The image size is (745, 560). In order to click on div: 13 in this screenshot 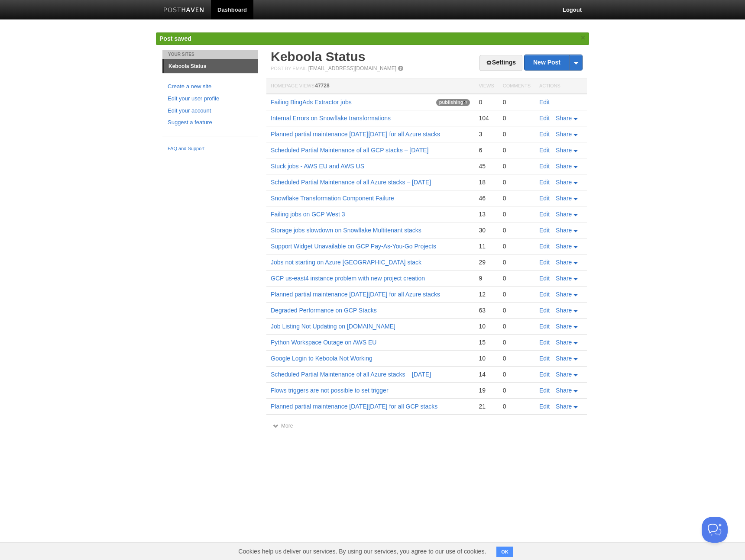, I will do `click(486, 214)`.